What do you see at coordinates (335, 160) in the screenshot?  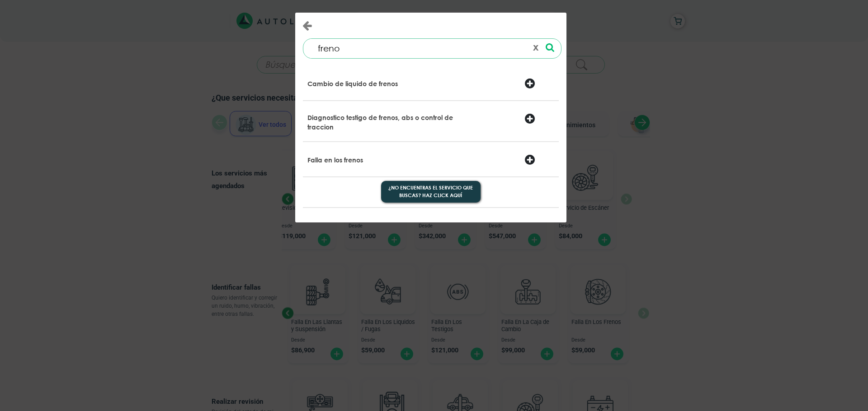 I see `p: Falla en los frenos` at bounding box center [335, 160].